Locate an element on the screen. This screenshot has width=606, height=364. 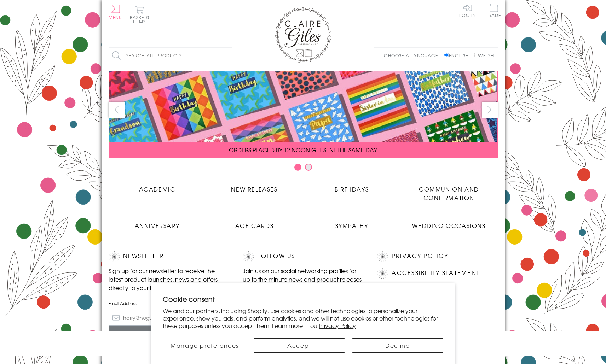
button: Basket0 items is located at coordinates (139, 14).